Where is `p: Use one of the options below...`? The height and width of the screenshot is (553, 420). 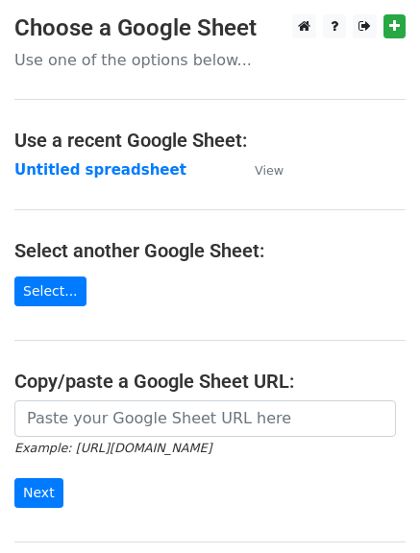
p: Use one of the options below... is located at coordinates (209, 60).